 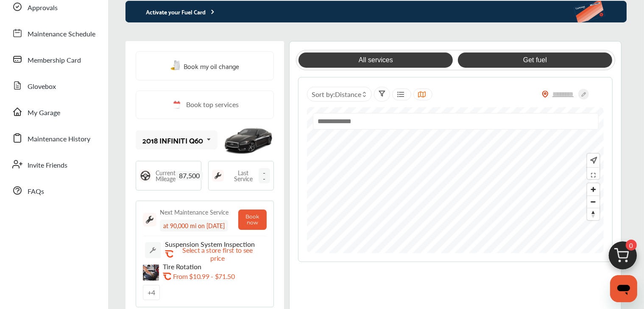 What do you see at coordinates (54, 86) in the screenshot?
I see `a: Glovebox` at bounding box center [54, 86].